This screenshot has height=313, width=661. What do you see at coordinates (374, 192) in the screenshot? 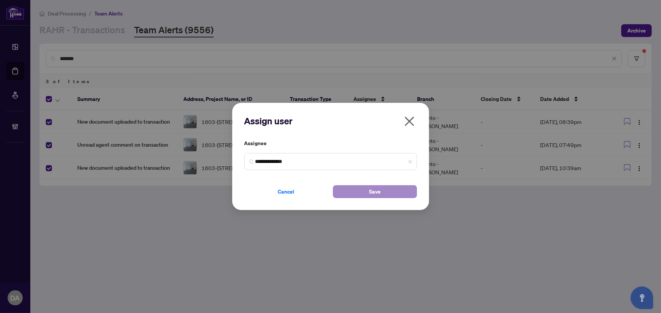
I see `span: Save` at bounding box center [374, 192].